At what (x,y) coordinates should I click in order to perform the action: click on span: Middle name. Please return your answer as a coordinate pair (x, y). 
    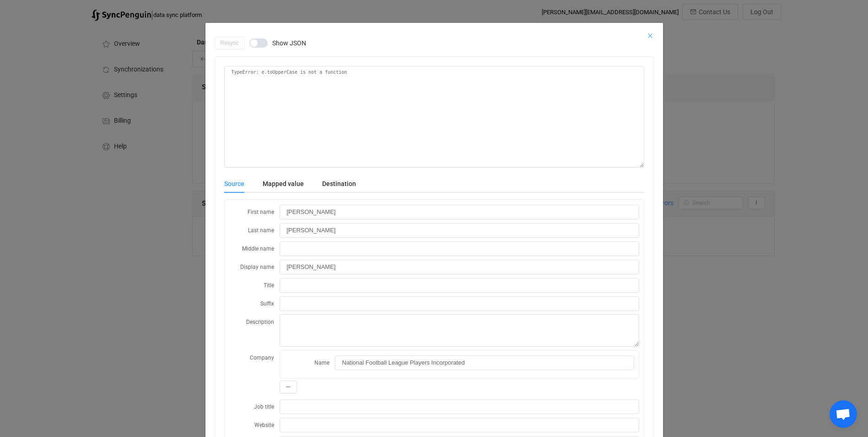
    Looking at the image, I should click on (258, 249).